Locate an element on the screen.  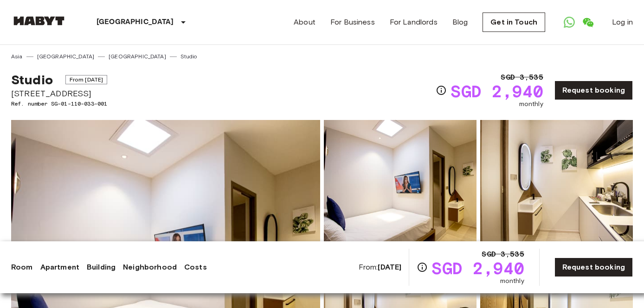
a: Open WeChat is located at coordinates (588, 22).